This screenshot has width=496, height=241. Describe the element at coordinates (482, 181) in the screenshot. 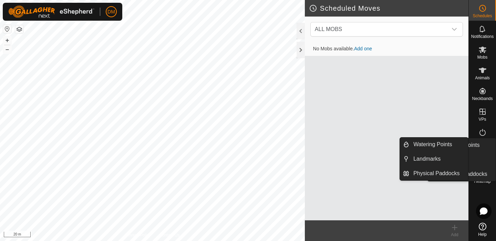

I see `span: Heatmap` at that location.